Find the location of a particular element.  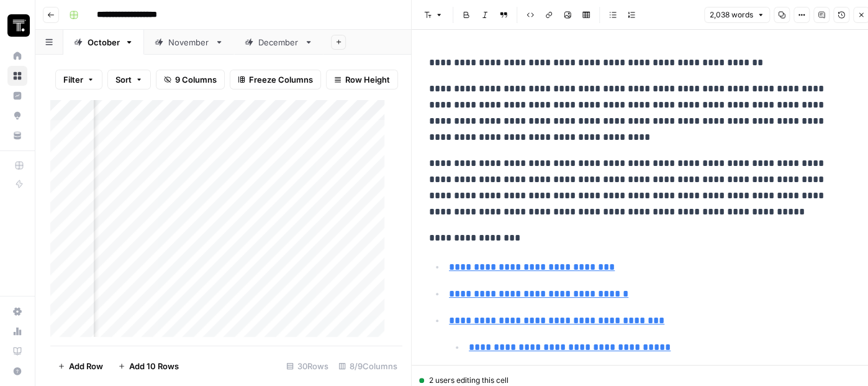

div: 8/9 Columns is located at coordinates (368, 366).